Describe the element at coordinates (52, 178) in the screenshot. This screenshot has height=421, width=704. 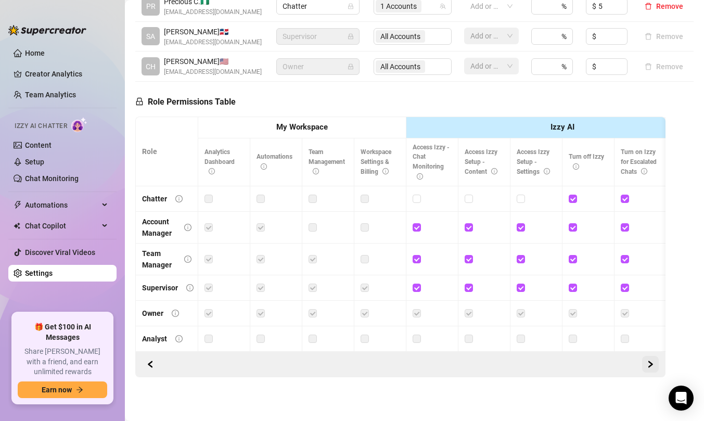
I see `a: Chat Monitoring` at that location.